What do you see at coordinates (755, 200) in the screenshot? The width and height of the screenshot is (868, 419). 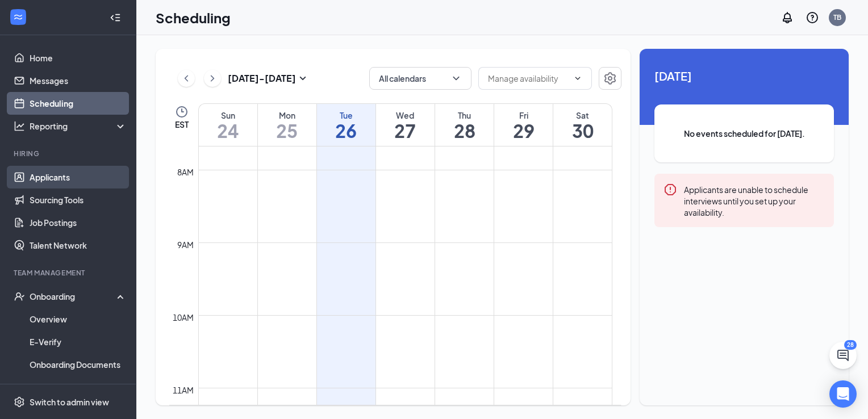 I see `div: Applicants are unable to schedule interviews until you set up your availability.` at bounding box center [755, 200].